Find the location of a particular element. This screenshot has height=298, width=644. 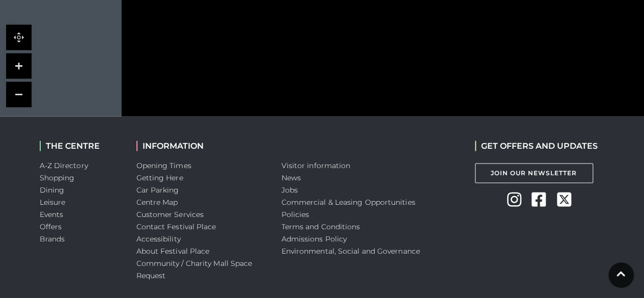

a: Shopping is located at coordinates (57, 177).